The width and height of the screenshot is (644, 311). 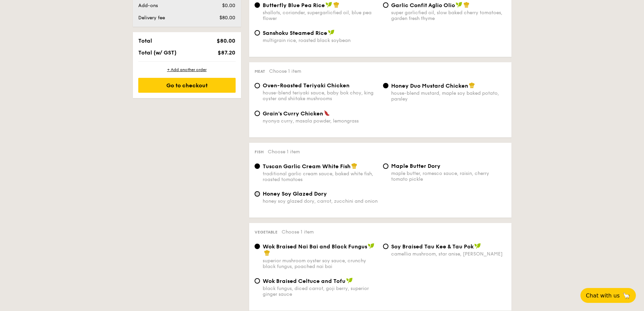 What do you see at coordinates (608, 296) in the screenshot?
I see `button: Chat with us🦙` at bounding box center [608, 296].